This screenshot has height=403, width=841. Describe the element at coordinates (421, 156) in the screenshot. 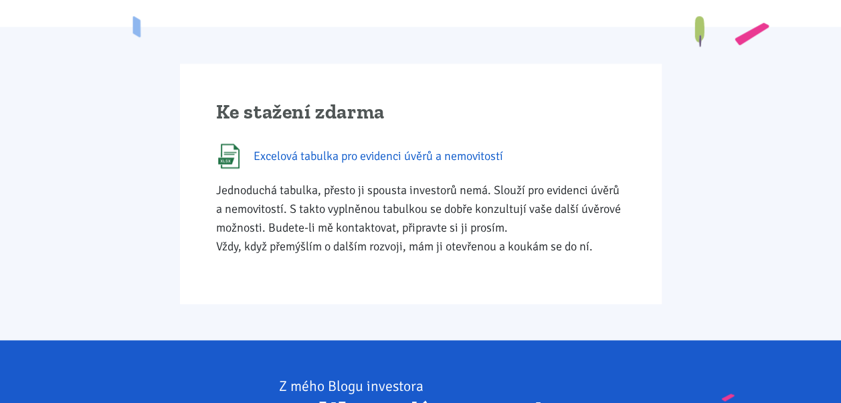

I see `a: Excelová tabulka pro evidenci úvěrů a nemovitostí` at that location.